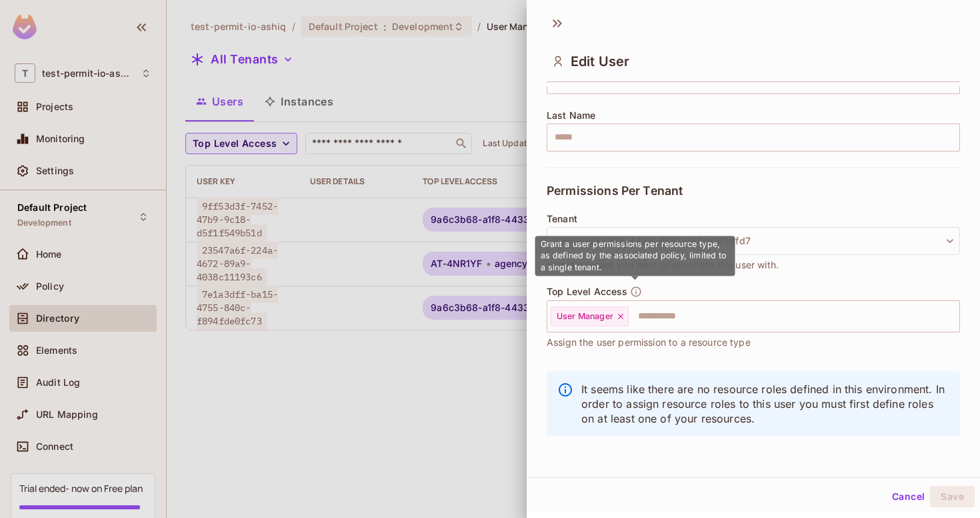 This screenshot has height=518, width=980. Describe the element at coordinates (649, 342) in the screenshot. I see `span: Assign the user permission to a resource type` at that location.